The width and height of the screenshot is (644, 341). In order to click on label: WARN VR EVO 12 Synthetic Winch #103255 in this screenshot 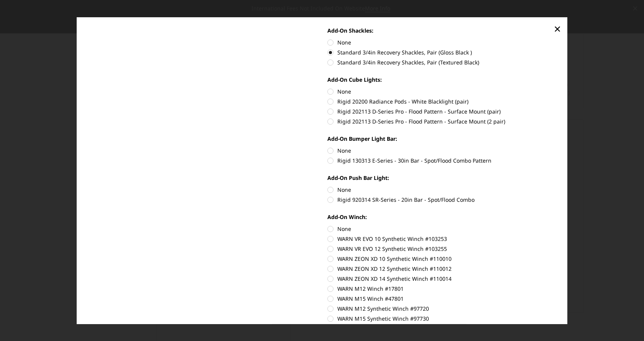, I will do `click(441, 248)`.